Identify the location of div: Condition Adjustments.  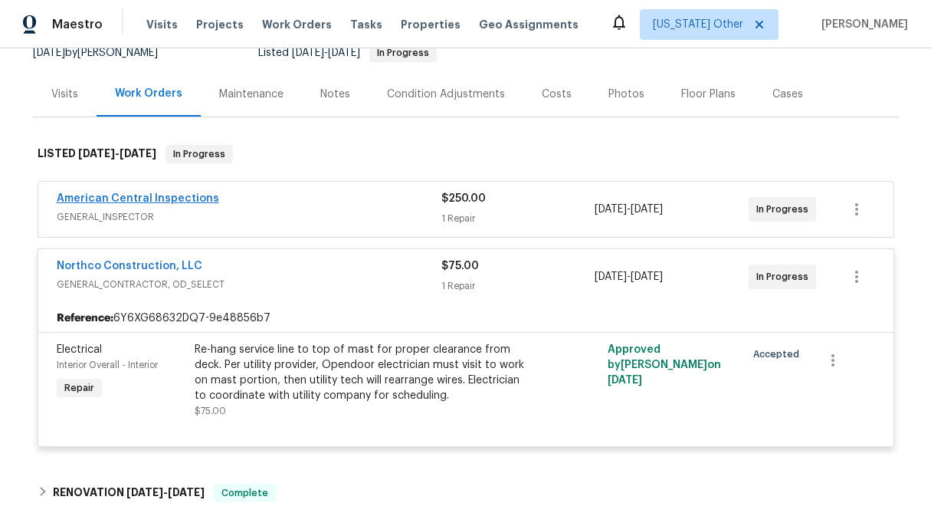
(446, 94).